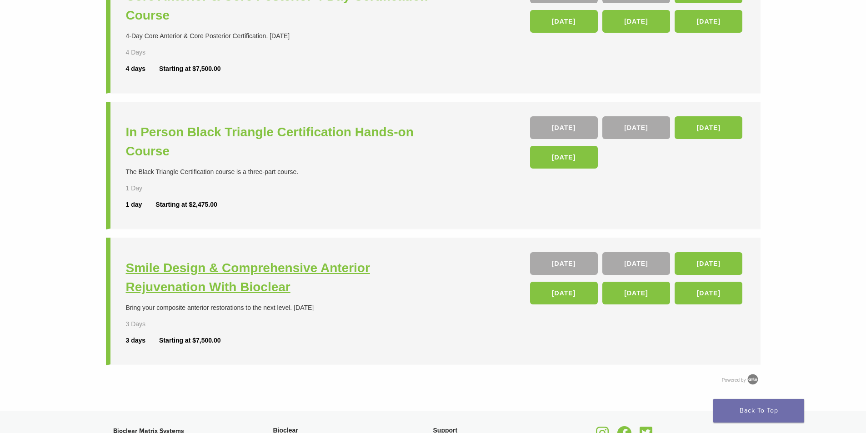 This screenshot has height=433, width=866. What do you see at coordinates (143, 69) in the screenshot?
I see `div: 4 days` at bounding box center [143, 69].